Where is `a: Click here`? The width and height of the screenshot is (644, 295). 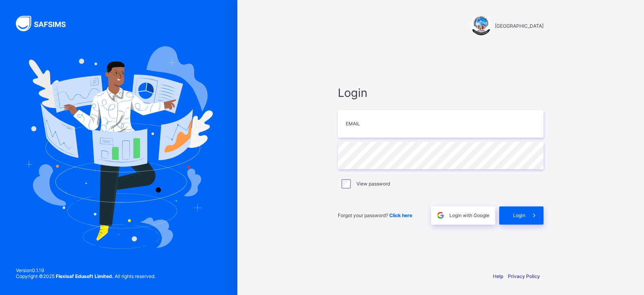
a: Click here is located at coordinates (401, 215).